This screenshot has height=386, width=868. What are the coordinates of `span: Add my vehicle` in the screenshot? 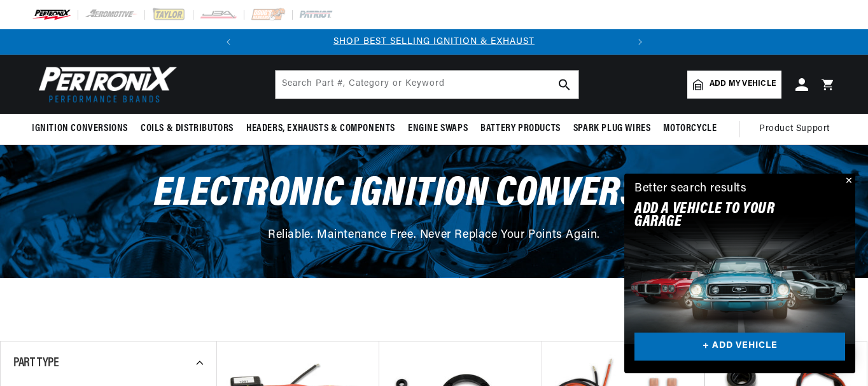 It's located at (742, 84).